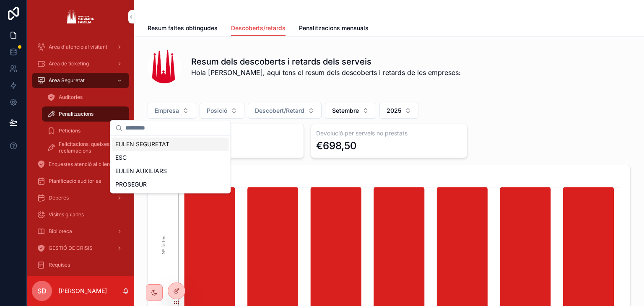 The width and height of the screenshot is (644, 306). I want to click on a: Àrea Seguretat, so click(81, 81).